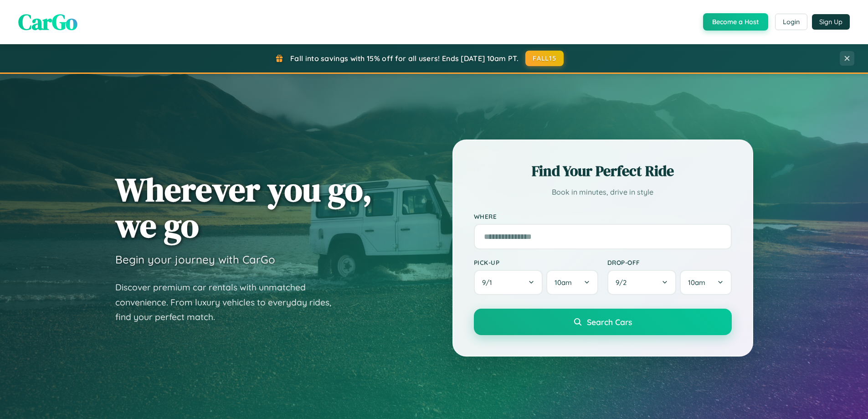 The height and width of the screenshot is (419, 868). What do you see at coordinates (509, 282) in the screenshot?
I see `button: 9/1` at bounding box center [509, 282].